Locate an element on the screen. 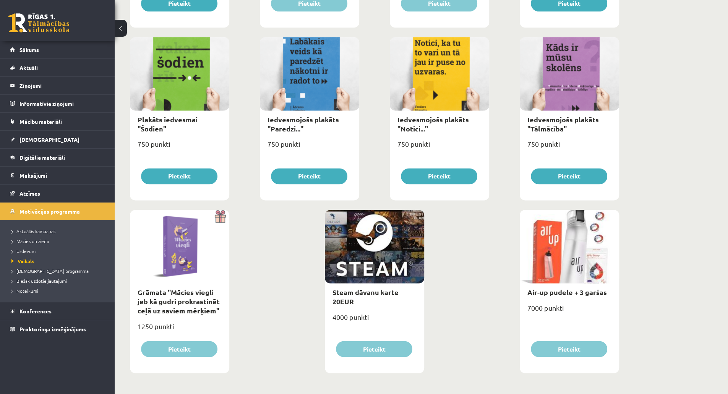 The height and width of the screenshot is (394, 728). a: Iedvesmojošs plakāts "Paredzi..." is located at coordinates (303, 124).